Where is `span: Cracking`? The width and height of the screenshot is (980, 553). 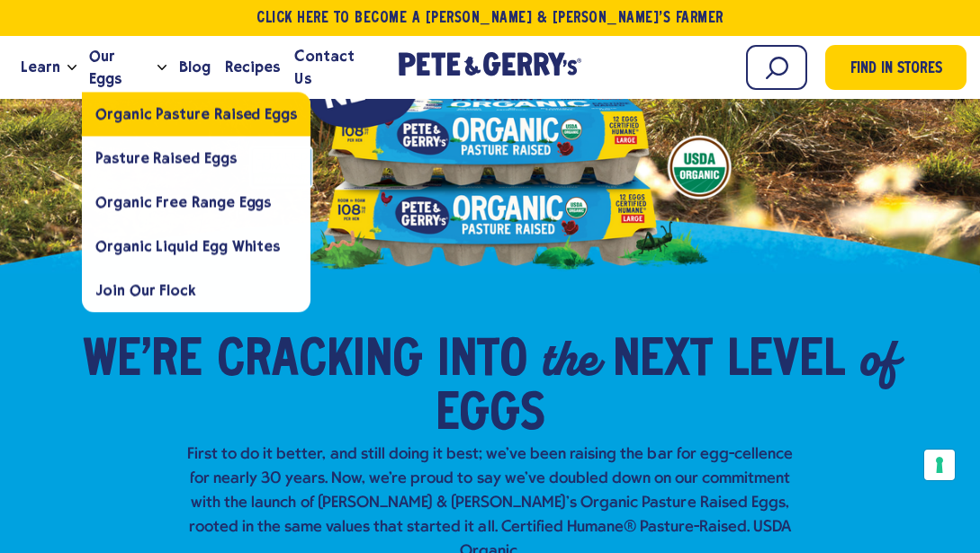 span: Cracking is located at coordinates (319, 362).